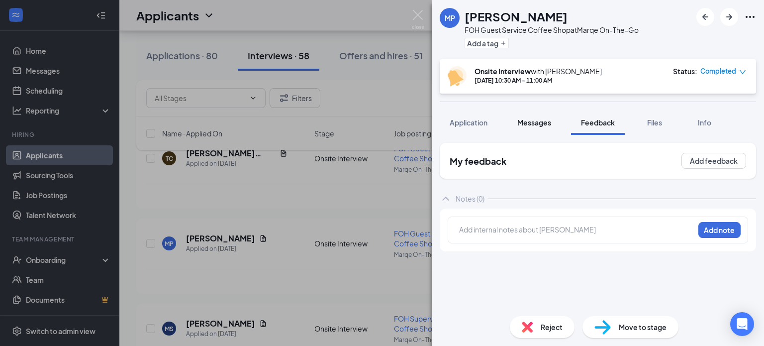 The width and height of the screenshot is (764, 346). What do you see at coordinates (478, 161) in the screenshot?
I see `h2: My feedback` at bounding box center [478, 161].